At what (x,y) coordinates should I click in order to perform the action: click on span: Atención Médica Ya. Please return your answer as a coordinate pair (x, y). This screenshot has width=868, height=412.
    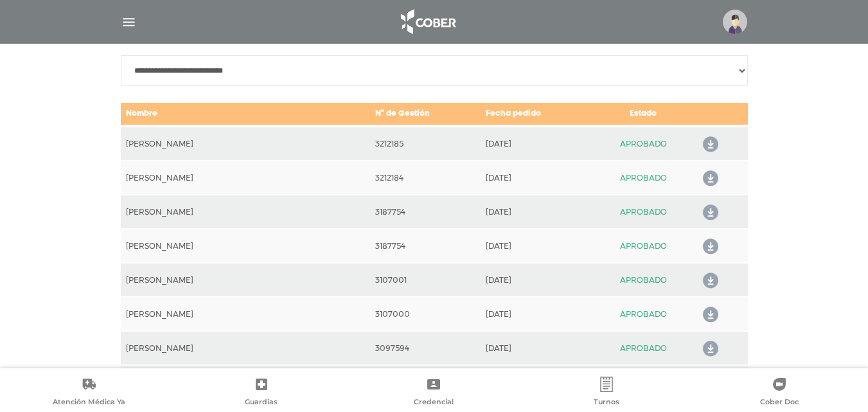
    Looking at the image, I should click on (89, 403).